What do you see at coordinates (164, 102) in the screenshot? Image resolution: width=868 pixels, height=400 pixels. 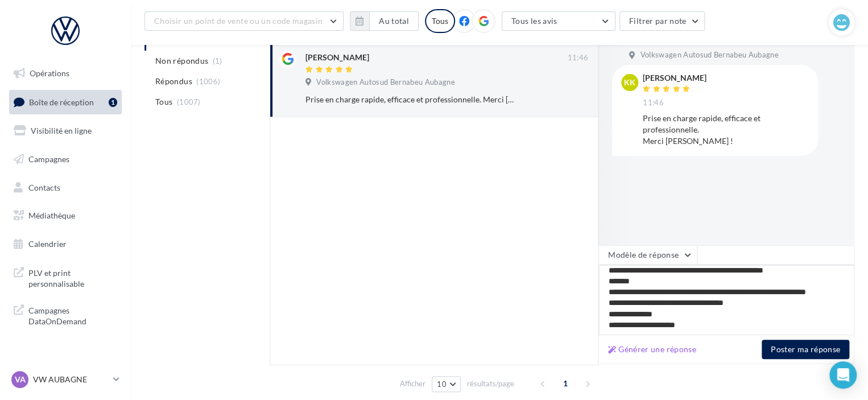 I see `span: Tous` at bounding box center [164, 102].